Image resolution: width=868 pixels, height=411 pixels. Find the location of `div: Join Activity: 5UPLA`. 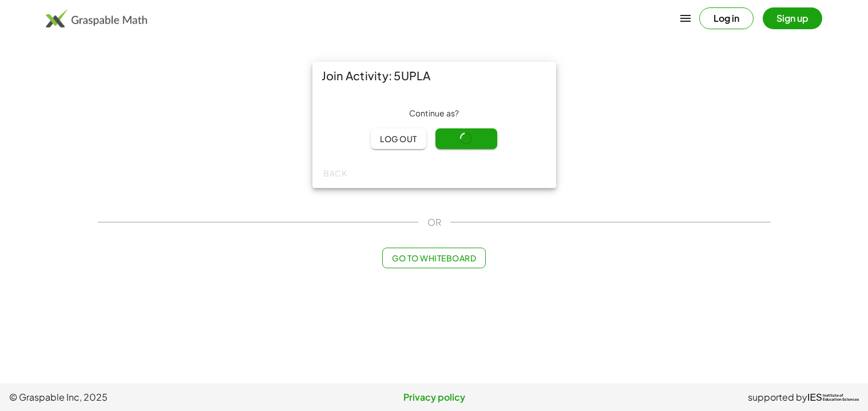

div: Join Activity: 5UPLA is located at coordinates (434, 75).